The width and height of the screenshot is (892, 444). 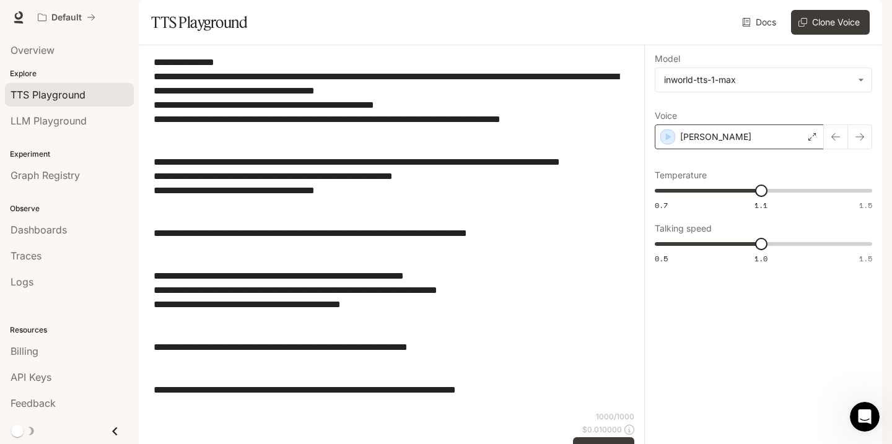 I want to click on p: Talking speed, so click(x=683, y=229).